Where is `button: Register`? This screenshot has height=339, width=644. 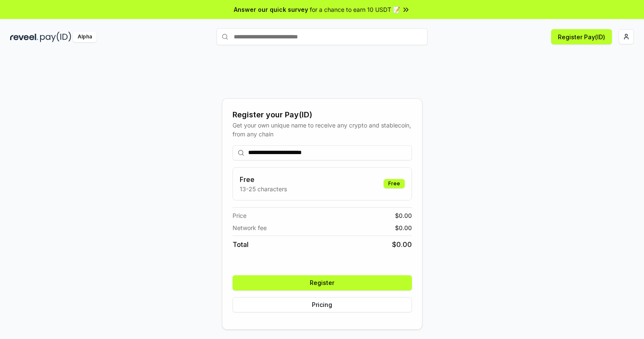
button: Register is located at coordinates (322, 282).